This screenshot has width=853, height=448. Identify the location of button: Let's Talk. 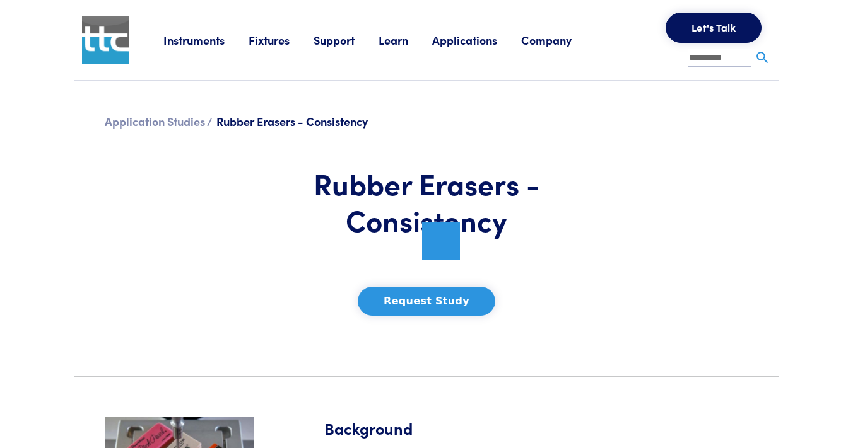
(713, 28).